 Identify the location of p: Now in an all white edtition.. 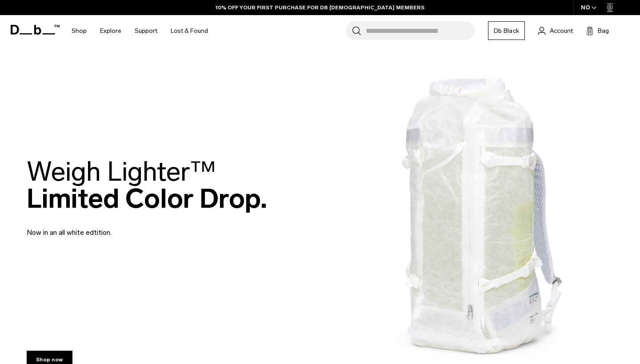
(133, 228).